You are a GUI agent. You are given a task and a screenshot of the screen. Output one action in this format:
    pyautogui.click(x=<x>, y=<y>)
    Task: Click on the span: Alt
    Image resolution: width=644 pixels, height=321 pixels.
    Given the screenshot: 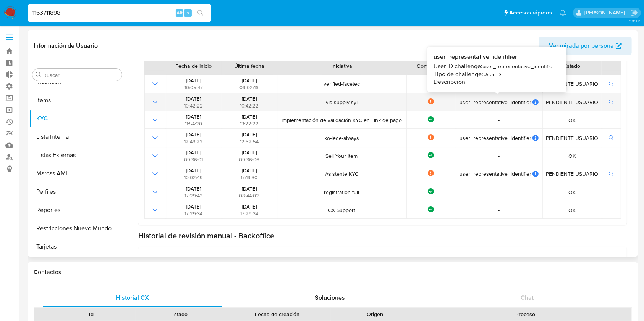 What is the action you would take?
    pyautogui.click(x=180, y=12)
    